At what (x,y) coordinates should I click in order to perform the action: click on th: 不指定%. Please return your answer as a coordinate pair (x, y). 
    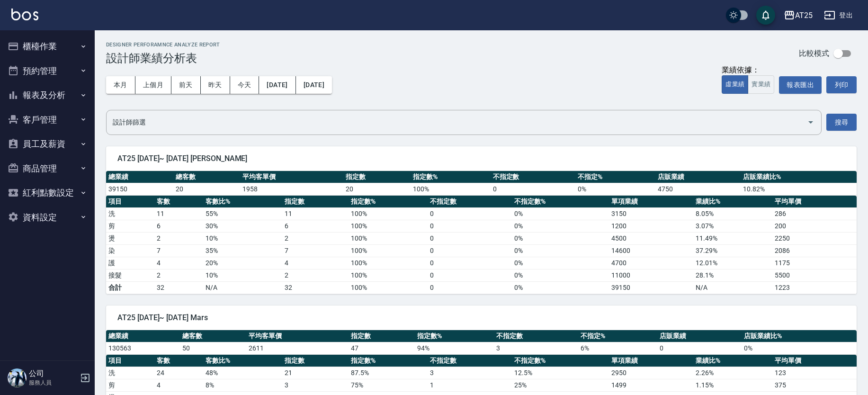
    Looking at the image, I should click on (617, 336).